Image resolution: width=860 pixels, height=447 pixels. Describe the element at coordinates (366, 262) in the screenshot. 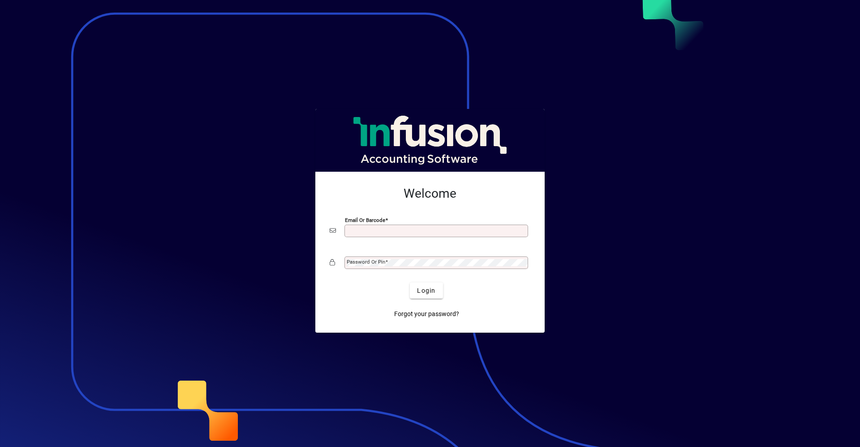

I see `mat-label: Password or Pin` at that location.